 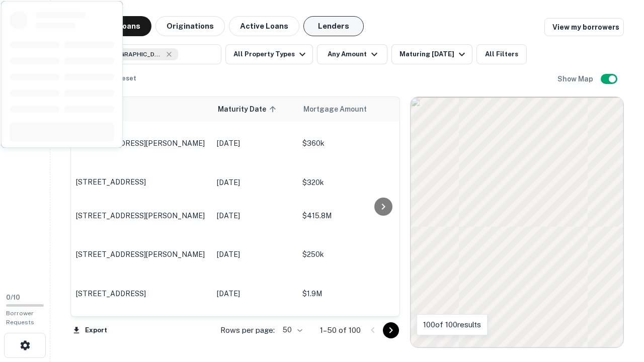 I want to click on p: $415.8M, so click(x=353, y=216).